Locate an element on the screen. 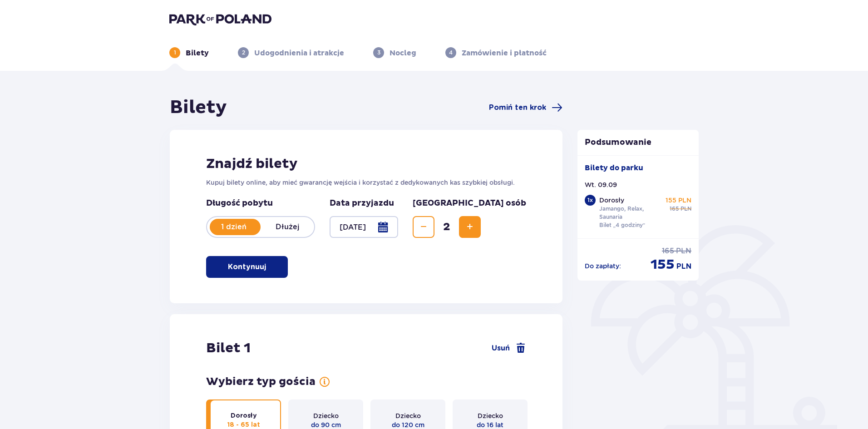 The image size is (868, 429). p: 1 dzień is located at coordinates (233, 227).